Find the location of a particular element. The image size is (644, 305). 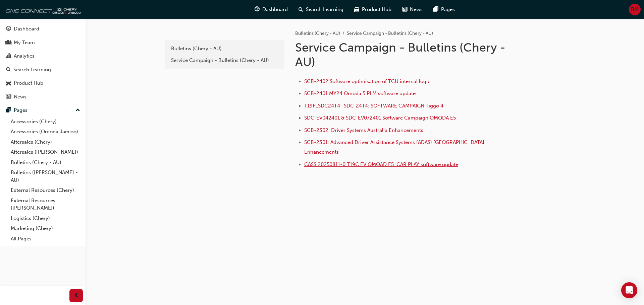

div: News is located at coordinates (20, 97).